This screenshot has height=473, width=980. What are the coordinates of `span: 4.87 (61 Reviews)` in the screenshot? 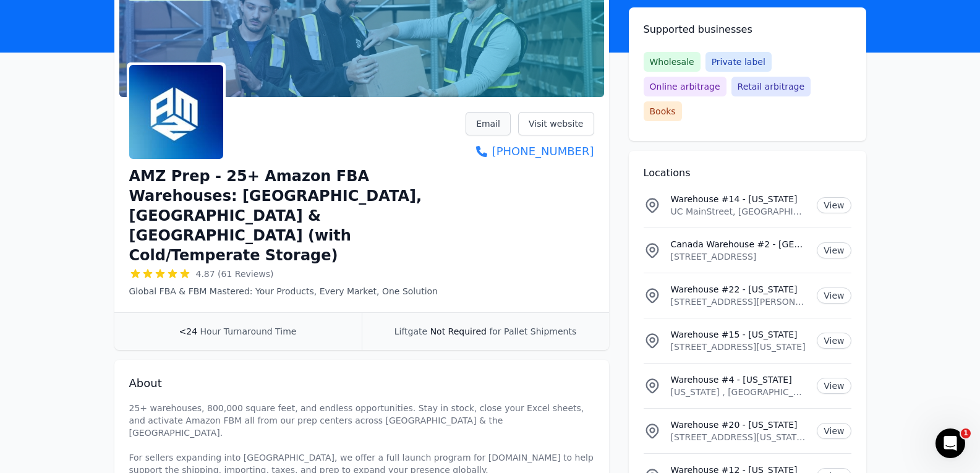 It's located at (235, 274).